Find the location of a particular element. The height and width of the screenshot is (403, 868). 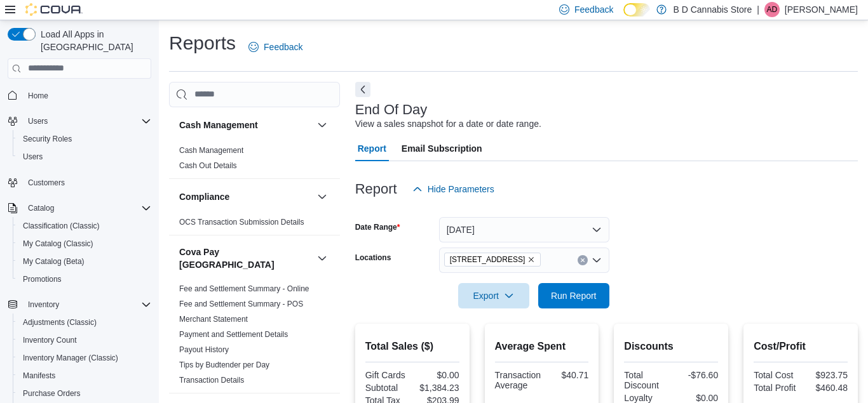

h3: Cash Management is located at coordinates (219, 125).